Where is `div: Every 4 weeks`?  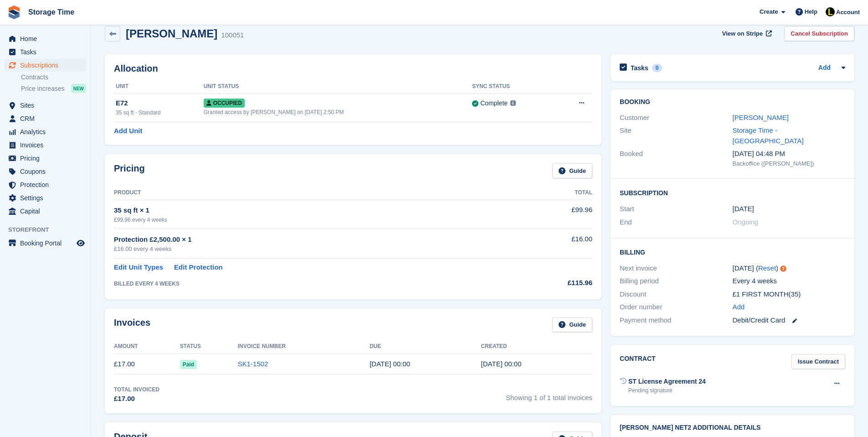 div: Every 4 weeks is located at coordinates (788, 281).